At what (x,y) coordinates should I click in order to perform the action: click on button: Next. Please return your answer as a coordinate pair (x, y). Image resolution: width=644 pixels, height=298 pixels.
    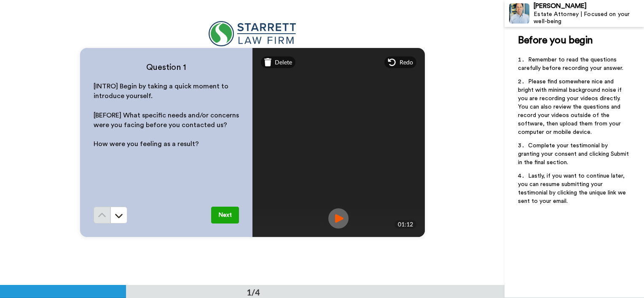
    Looking at the image, I should click on (225, 215).